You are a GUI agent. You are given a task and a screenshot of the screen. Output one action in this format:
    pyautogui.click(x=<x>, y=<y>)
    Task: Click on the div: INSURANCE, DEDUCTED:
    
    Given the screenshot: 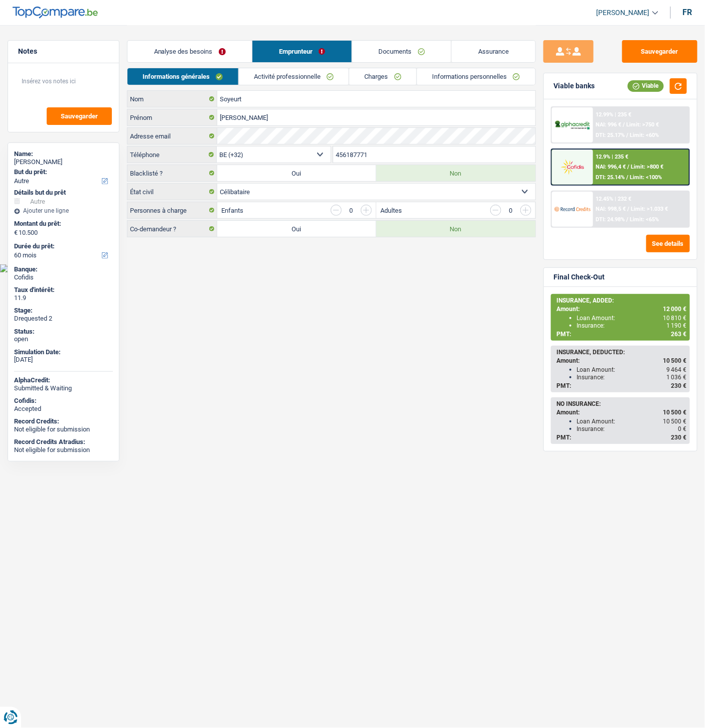 What is the action you would take?
    pyautogui.click(x=622, y=352)
    